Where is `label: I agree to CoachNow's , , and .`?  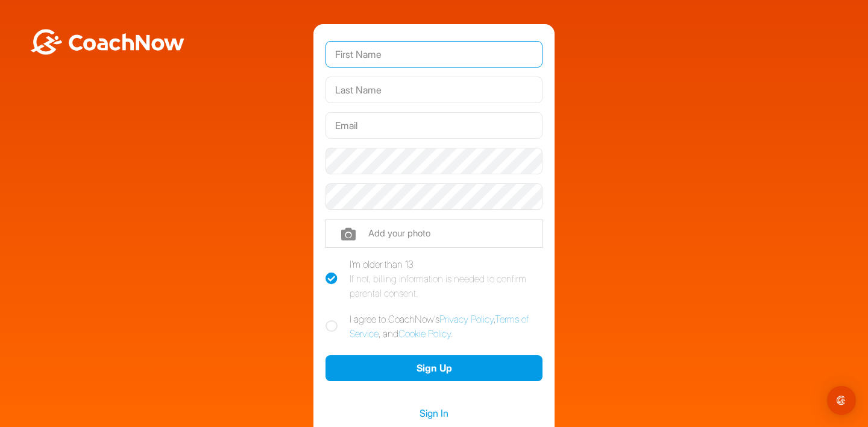 label: I agree to CoachNow's , , and . is located at coordinates (434, 326).